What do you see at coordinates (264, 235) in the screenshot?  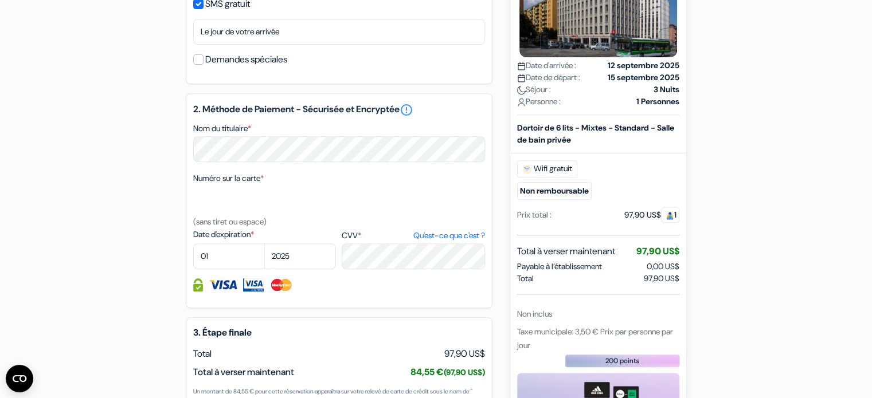 I see `label: Date d'expiration` at bounding box center [264, 235].